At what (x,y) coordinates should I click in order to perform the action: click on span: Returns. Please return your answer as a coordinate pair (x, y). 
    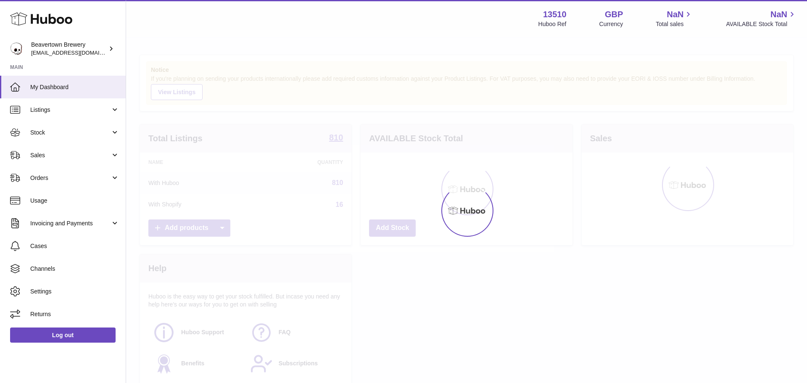
    Looking at the image, I should click on (75, 314).